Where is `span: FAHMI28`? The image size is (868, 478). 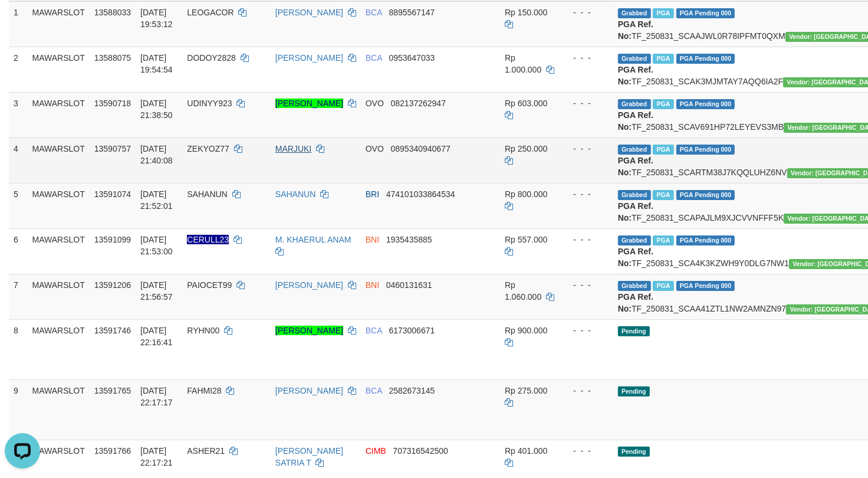
span: FAHMI28 is located at coordinates (204, 391).